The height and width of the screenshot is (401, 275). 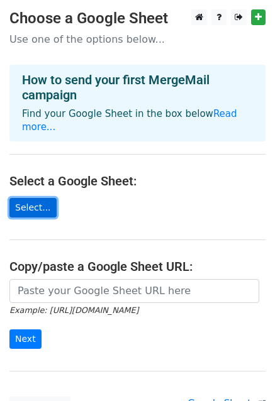 What do you see at coordinates (243, 371) in the screenshot?
I see `div: Chat Widget` at bounding box center [243, 371].